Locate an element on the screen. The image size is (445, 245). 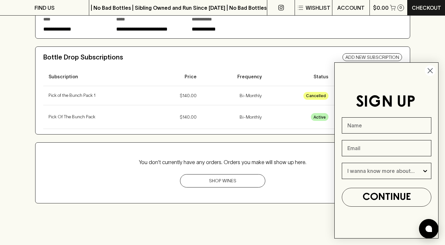
button: CONTINUE is located at coordinates (386, 197).